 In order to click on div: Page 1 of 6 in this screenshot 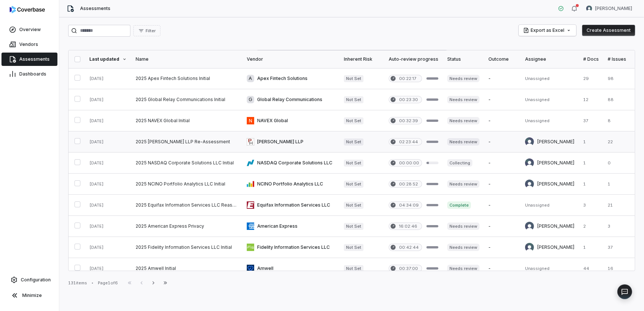, I will do `click(108, 283)`.